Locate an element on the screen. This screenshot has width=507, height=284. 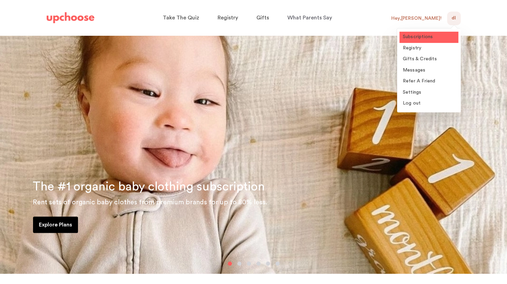
a: Messages is located at coordinates (428, 70).